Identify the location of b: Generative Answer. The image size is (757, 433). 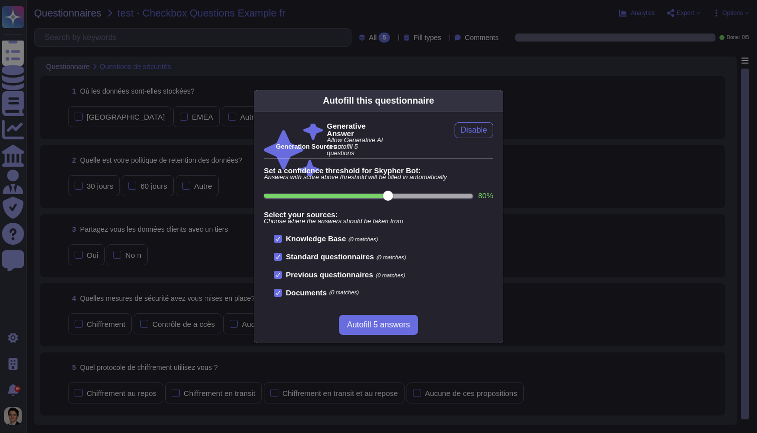
(357, 130).